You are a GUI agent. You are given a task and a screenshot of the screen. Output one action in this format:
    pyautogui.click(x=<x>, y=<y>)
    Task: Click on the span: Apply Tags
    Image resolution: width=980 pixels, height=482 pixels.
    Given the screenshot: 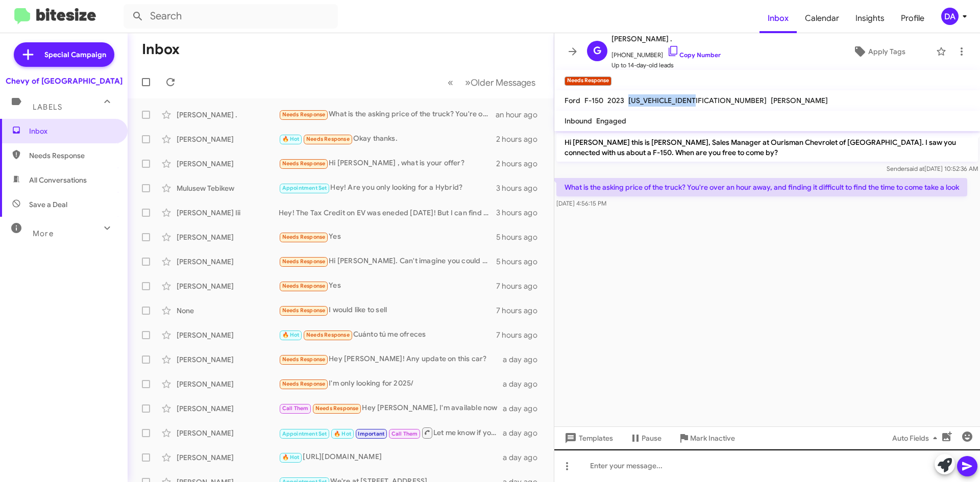 What is the action you would take?
    pyautogui.click(x=887, y=52)
    